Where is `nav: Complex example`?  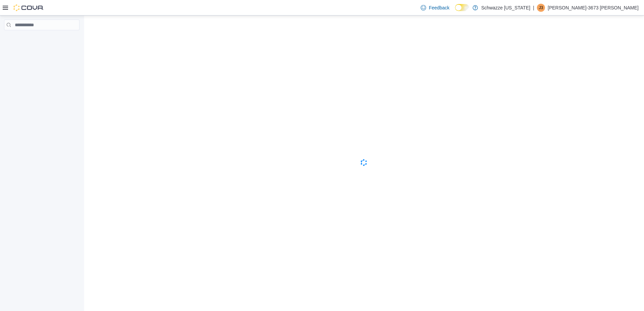 nav: Complex example is located at coordinates (42, 40).